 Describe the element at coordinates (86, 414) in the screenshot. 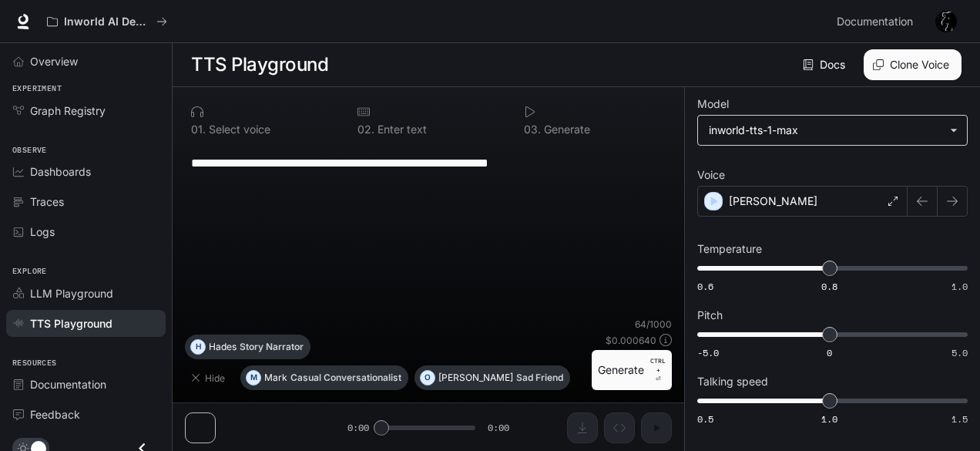

I see `a: Feedback` at that location.